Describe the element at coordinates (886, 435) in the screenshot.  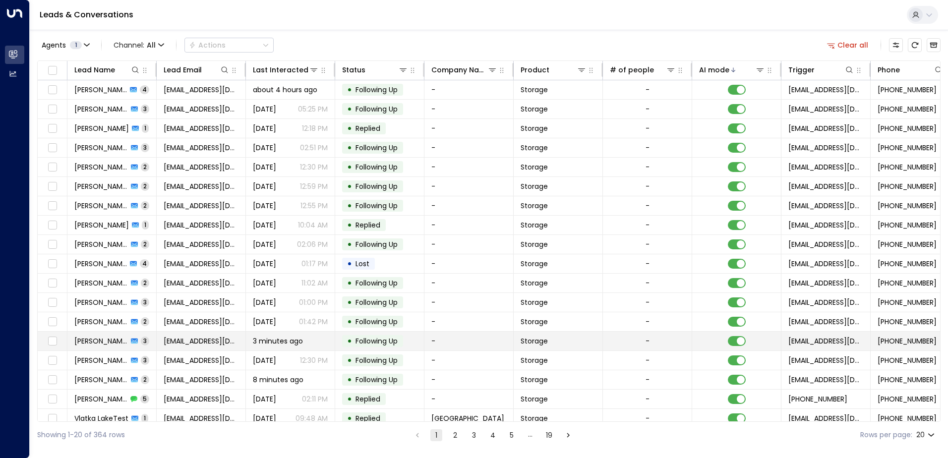
I see `label: Rows per page:` at that location.